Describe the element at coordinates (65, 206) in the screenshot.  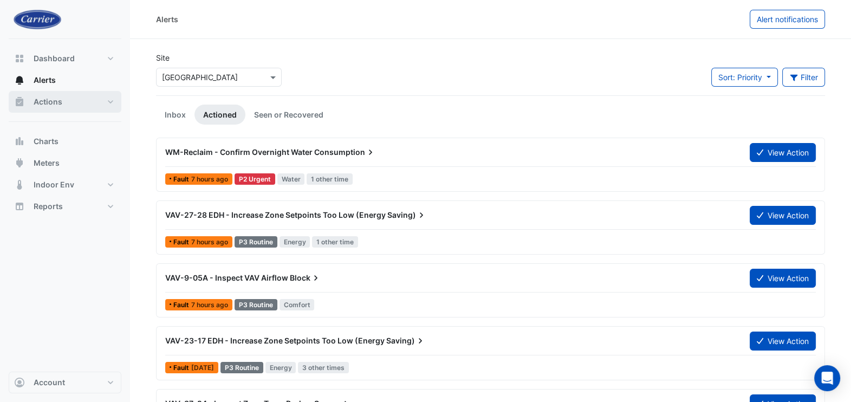
I see `button: Reports` at that location.